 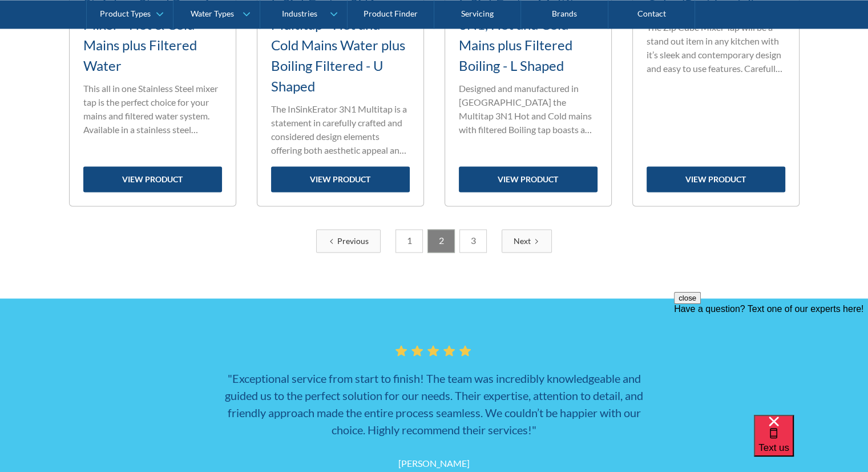 What do you see at coordinates (152, 109) in the screenshot?
I see `p: This all in one Stainless Steel mixer tap is the perfect choice for your mains and filtered water...` at bounding box center [152, 109].